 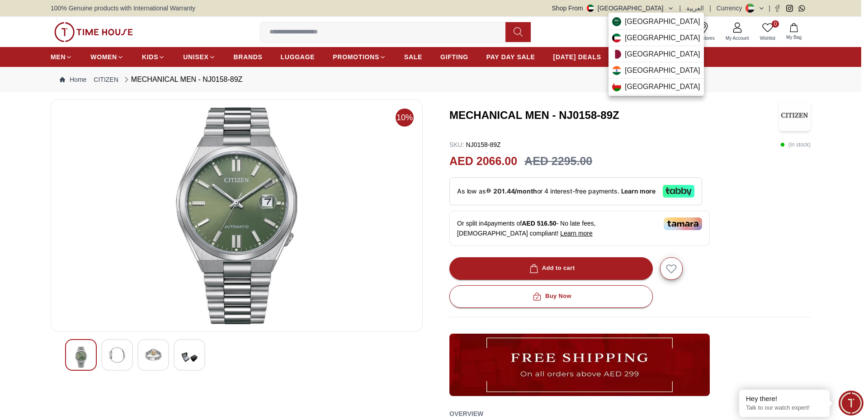 I want to click on div: Hey there!, so click(x=784, y=399).